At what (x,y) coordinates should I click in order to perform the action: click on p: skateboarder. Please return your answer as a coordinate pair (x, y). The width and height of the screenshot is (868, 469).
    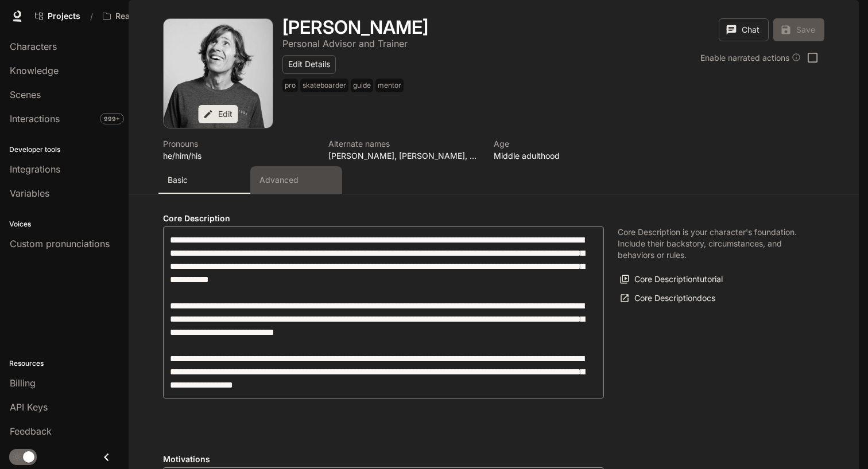
    Looking at the image, I should click on (325, 85).